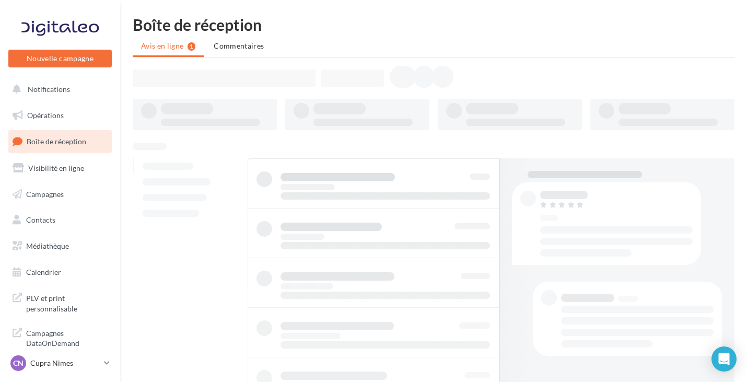  What do you see at coordinates (433, 25) in the screenshot?
I see `div: Boîte de réception` at bounding box center [433, 25].